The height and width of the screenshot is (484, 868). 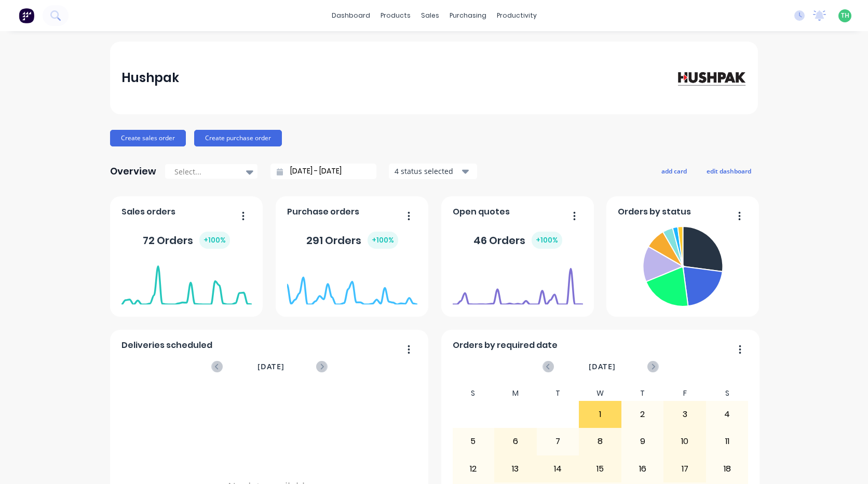 What do you see at coordinates (26, 16) in the screenshot?
I see `img: Factory` at bounding box center [26, 16].